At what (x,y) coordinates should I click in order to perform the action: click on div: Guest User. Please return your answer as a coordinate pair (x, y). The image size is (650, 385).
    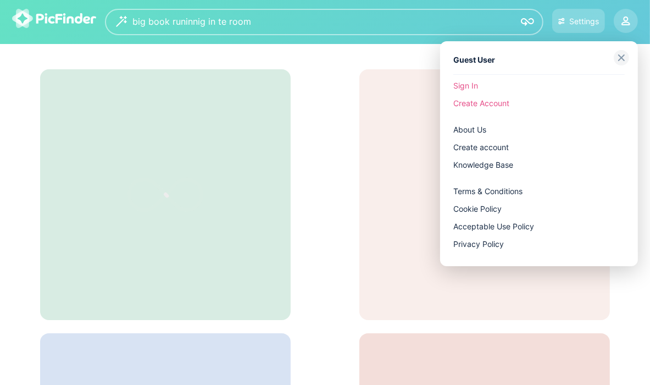
    Looking at the image, I should click on (539, 60).